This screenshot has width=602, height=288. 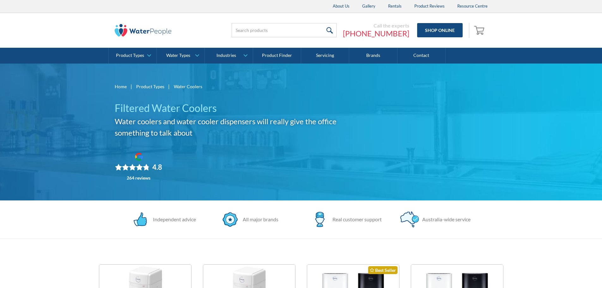 What do you see at coordinates (373, 56) in the screenshot?
I see `a: Brands` at bounding box center [373, 56].